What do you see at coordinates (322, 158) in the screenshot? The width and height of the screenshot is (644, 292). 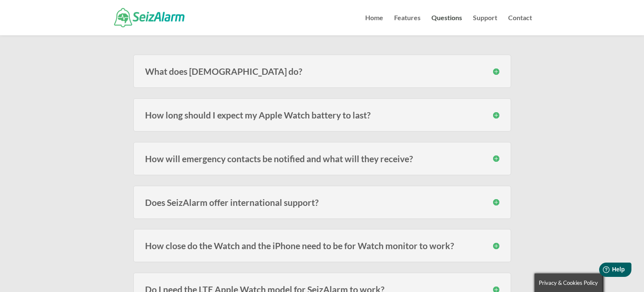 I see `h3: How will emergency contacts be notified and what will they receive?` at bounding box center [322, 158].